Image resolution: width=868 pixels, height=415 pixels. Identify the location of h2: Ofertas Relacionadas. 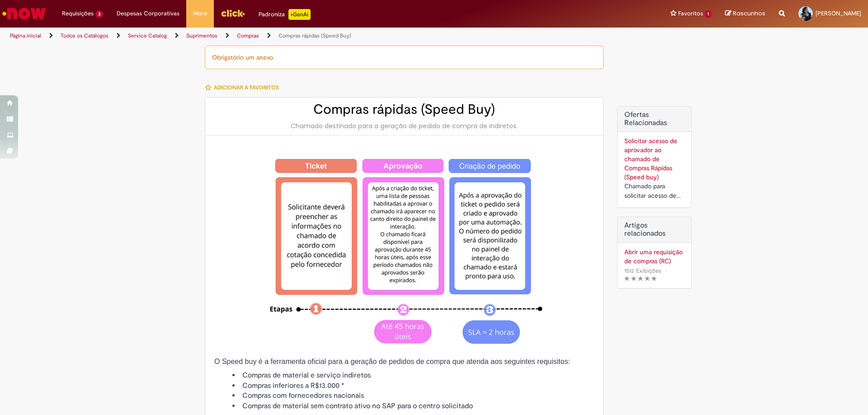
(654, 119).